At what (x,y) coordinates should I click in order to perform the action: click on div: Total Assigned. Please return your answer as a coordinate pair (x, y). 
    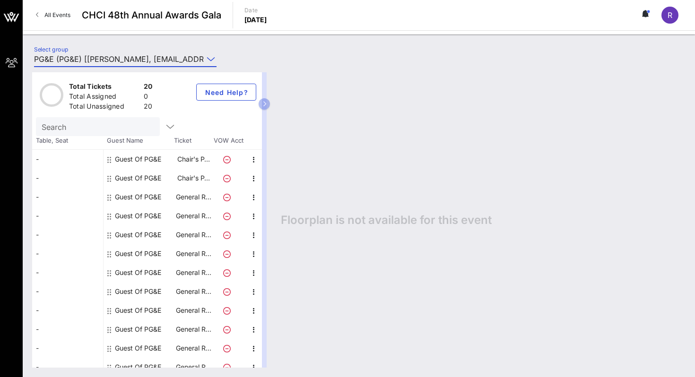
    Looking at the image, I should click on (105, 97).